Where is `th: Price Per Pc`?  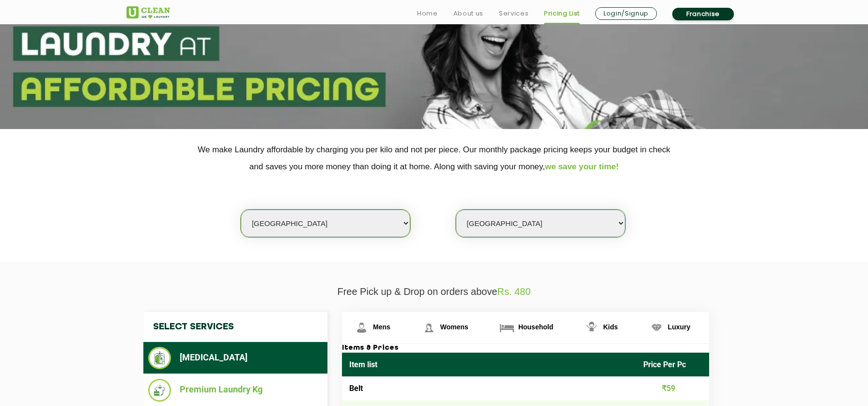
th: Price Per Pc is located at coordinates (673, 364).